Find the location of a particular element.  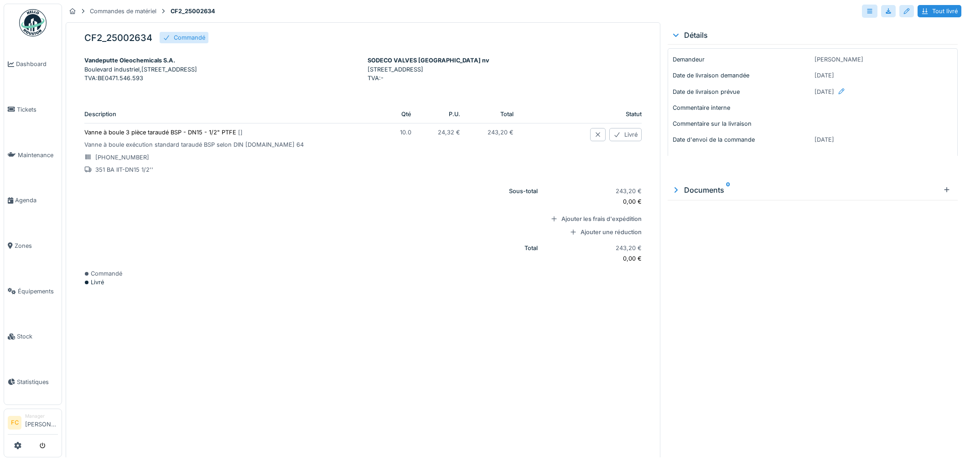

p: Date d'envoi de la commande is located at coordinates (741, 139).